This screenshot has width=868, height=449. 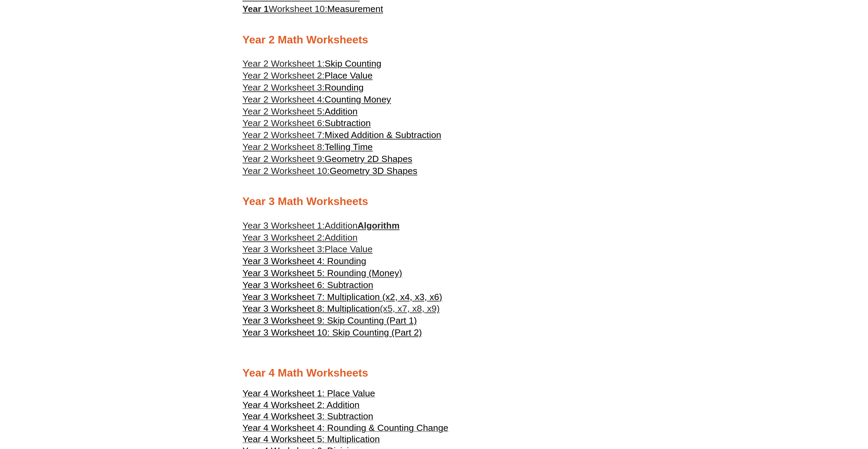 I want to click on span: Year 3 Worksheet 4: Rounding, so click(x=304, y=261).